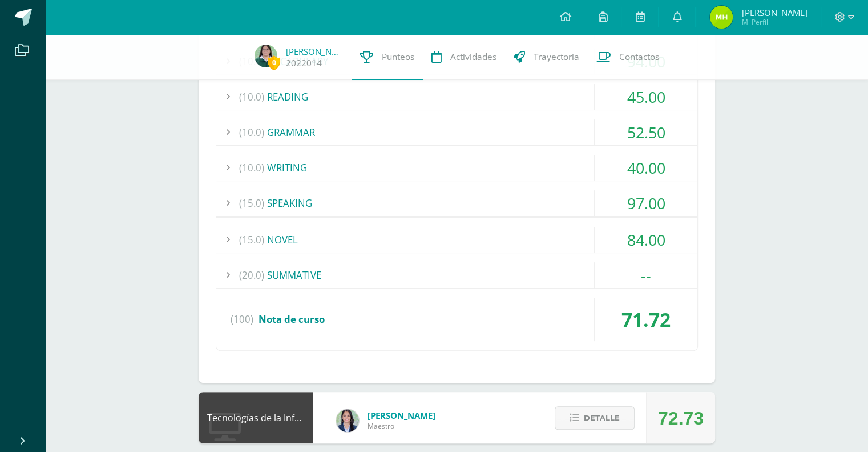  I want to click on a: Trayectoria, so click(546, 57).